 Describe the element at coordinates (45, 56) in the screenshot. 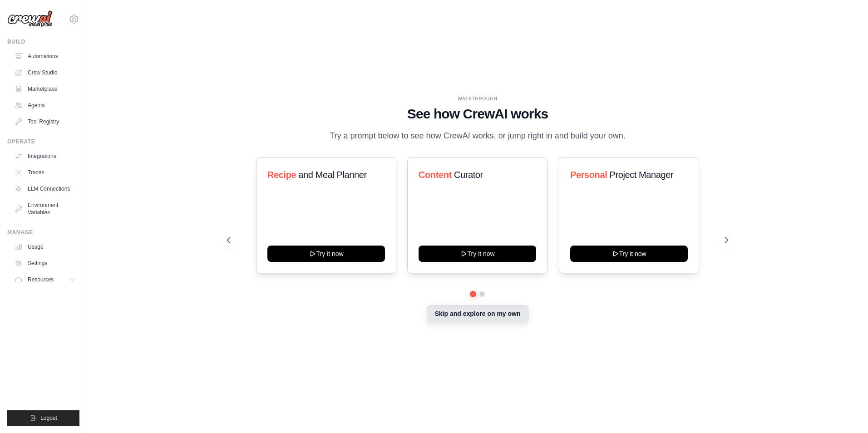

I see `a: Automations` at that location.